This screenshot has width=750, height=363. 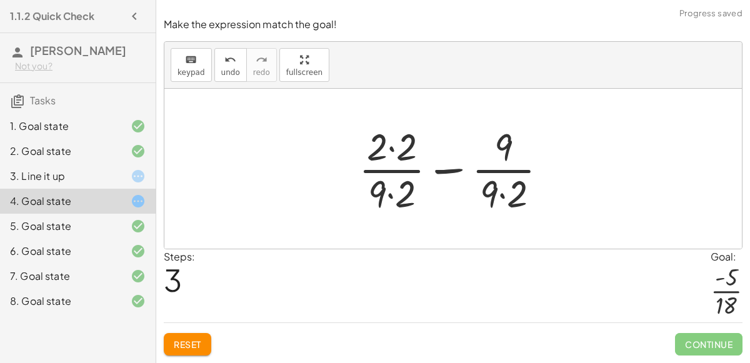 I want to click on button: fullscreen, so click(x=304, y=65).